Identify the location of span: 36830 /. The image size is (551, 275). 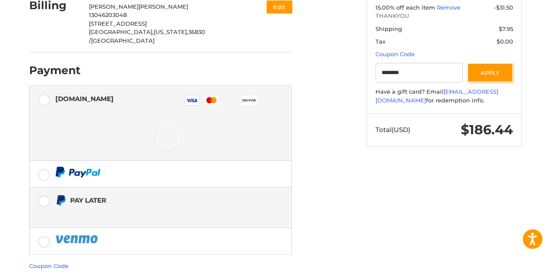
(147, 36).